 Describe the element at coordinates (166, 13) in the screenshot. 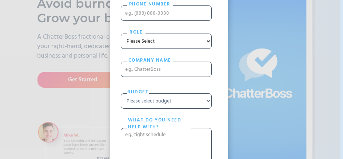

I see `input: e.g., (888) 888-8888` at that location.